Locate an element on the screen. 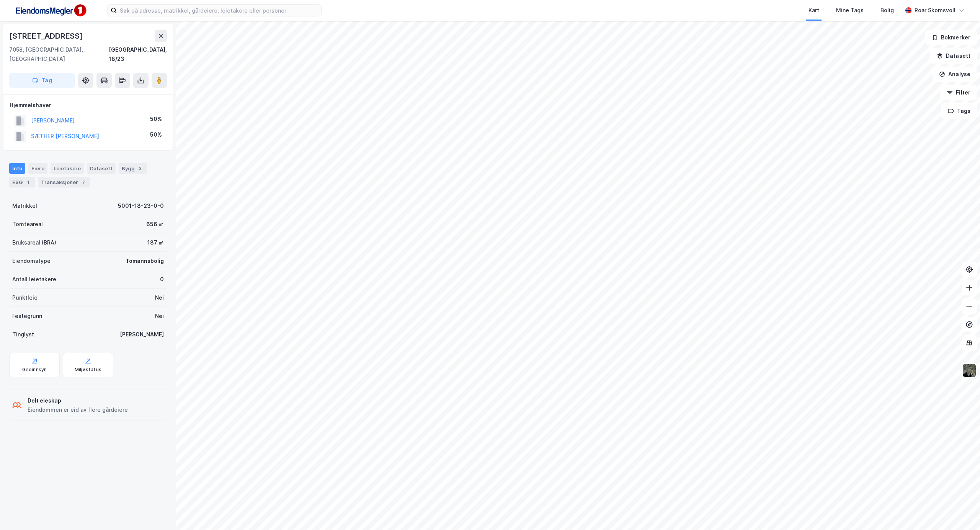  div: Punktleie is located at coordinates (25, 298).